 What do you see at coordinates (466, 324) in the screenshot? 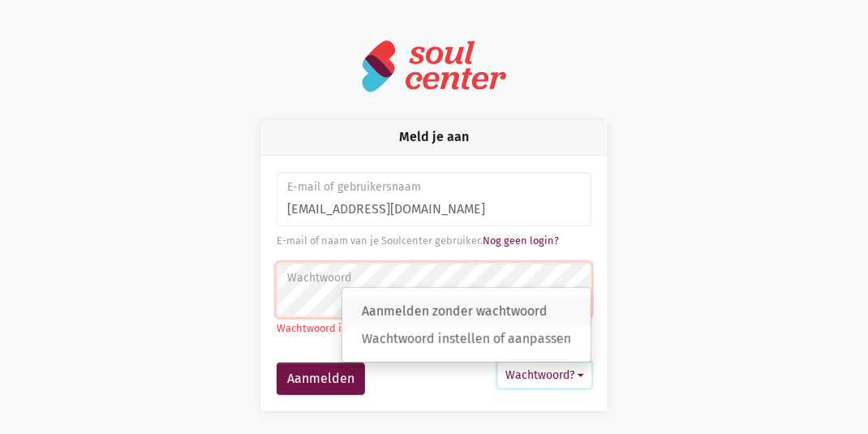
I see `div: Wachtwoord?` at bounding box center [466, 324].